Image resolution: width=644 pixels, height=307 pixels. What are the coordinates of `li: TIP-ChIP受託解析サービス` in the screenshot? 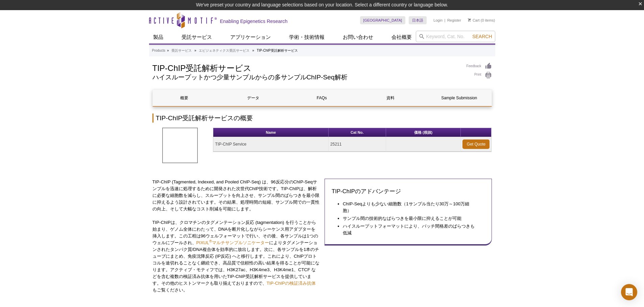 It's located at (277, 50).